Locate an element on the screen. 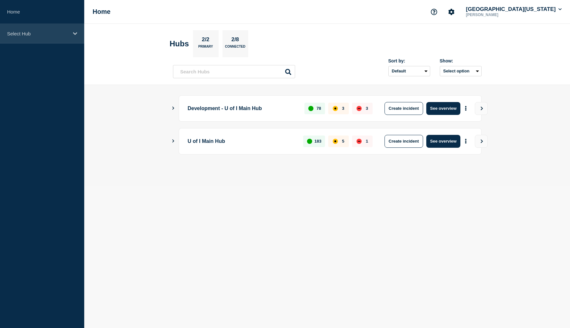 This screenshot has height=328, width=570. button: Account settings is located at coordinates (452, 12).